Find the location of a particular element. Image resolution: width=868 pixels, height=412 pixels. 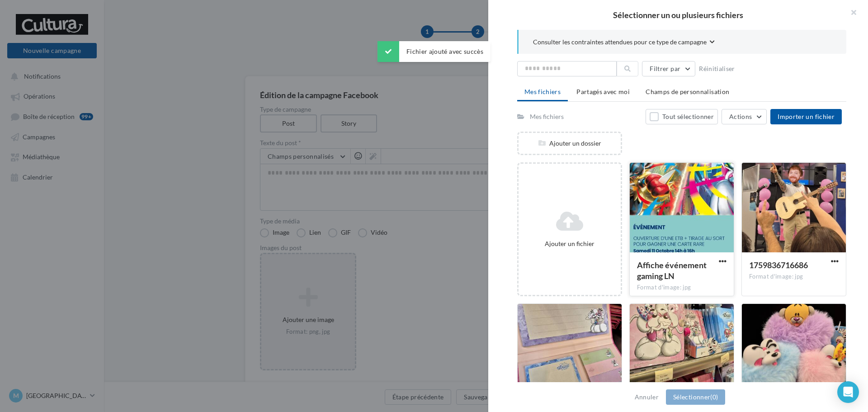

h2: Sélectionner un ou plusieurs fichiers is located at coordinates (678, 15).